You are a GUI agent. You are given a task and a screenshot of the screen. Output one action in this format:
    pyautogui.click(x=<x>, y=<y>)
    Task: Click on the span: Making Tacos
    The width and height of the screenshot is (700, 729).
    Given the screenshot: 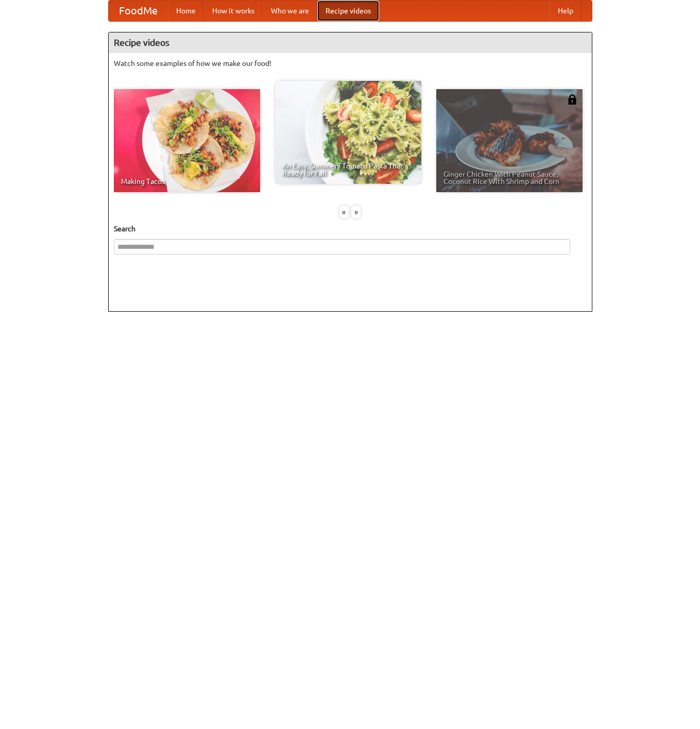 What is the action you would take?
    pyautogui.click(x=187, y=182)
    